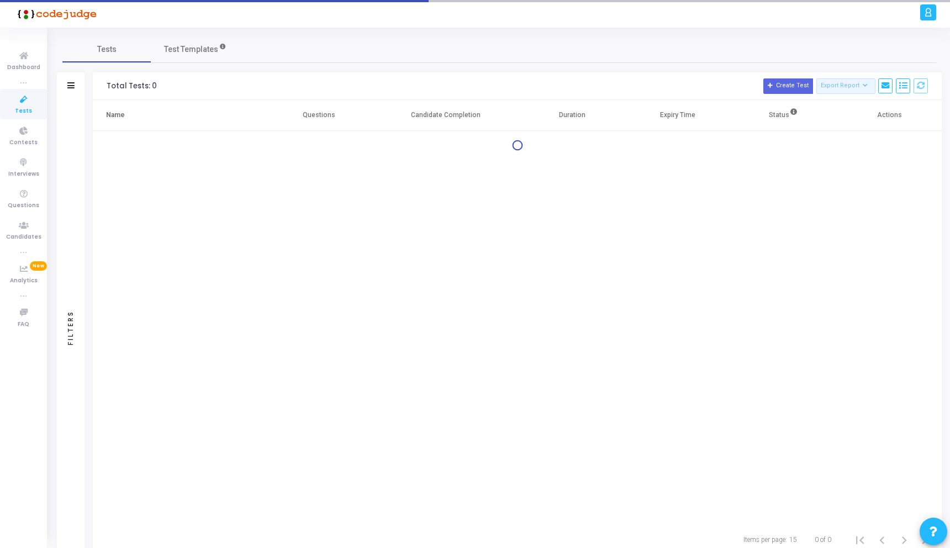  Describe the element at coordinates (889, 115) in the screenshot. I see `th: Actions` at that location.